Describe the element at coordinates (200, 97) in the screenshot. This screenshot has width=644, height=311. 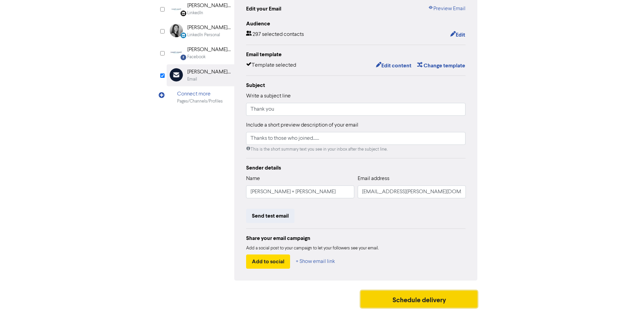
I see `div: Connect morePages/Channels/Profiles` at that location.